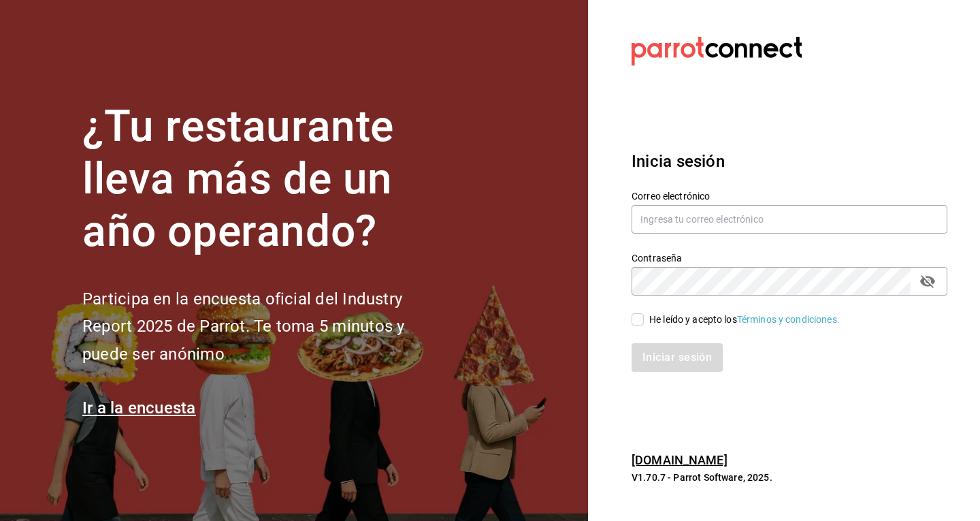 Image resolution: width=980 pixels, height=521 pixels. What do you see at coordinates (790, 219) in the screenshot?
I see `input: Ingresa tu correo electrónico` at bounding box center [790, 219].